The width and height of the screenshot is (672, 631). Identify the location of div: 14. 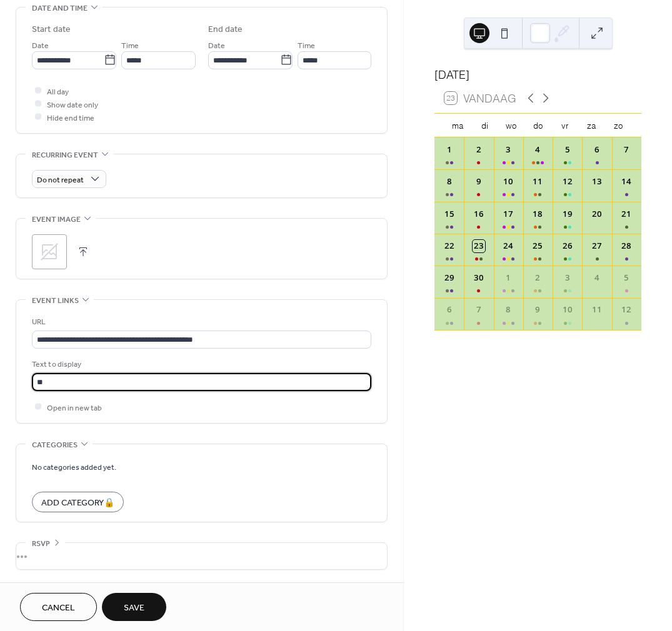
(626, 182).